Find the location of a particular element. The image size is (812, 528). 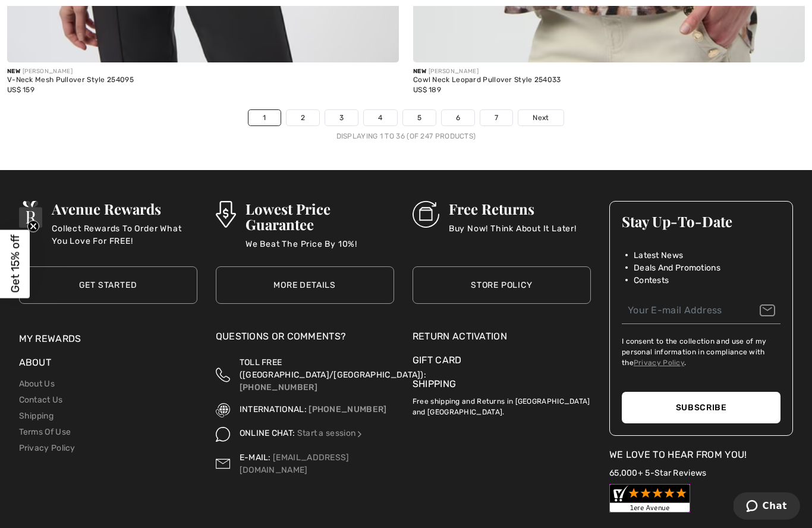

a: 3 is located at coordinates (341, 118).